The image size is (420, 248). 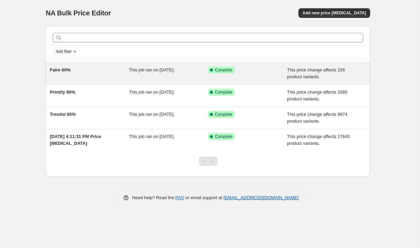 I want to click on span: This price change affects 9974 product variants., so click(x=317, y=117).